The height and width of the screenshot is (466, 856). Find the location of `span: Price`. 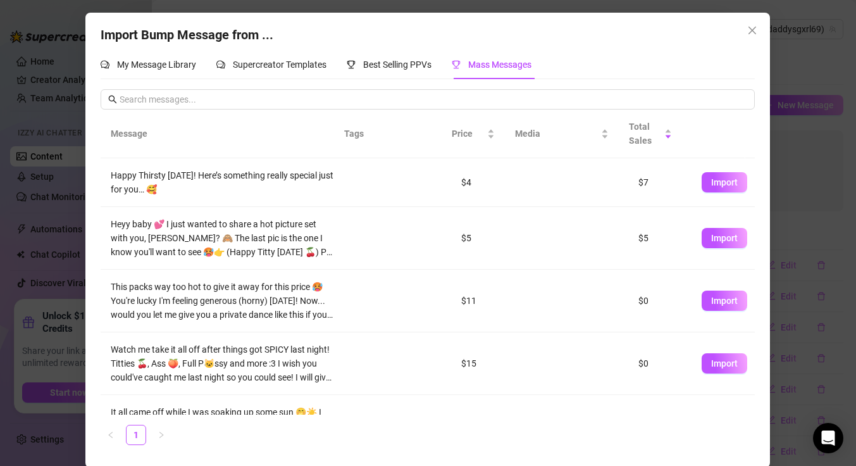

span: Price is located at coordinates (468, 134).